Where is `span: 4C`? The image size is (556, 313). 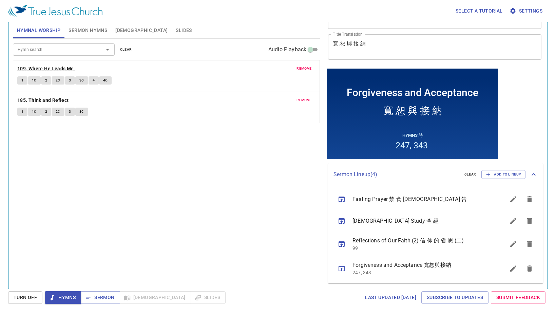
span: 4C is located at coordinates (105, 80).